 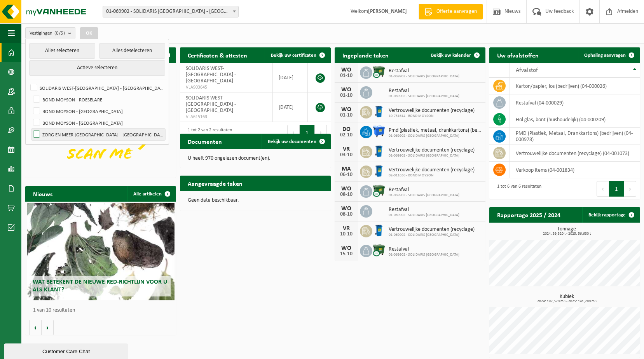 I want to click on p: Geen data beschikbaar., so click(x=255, y=201).